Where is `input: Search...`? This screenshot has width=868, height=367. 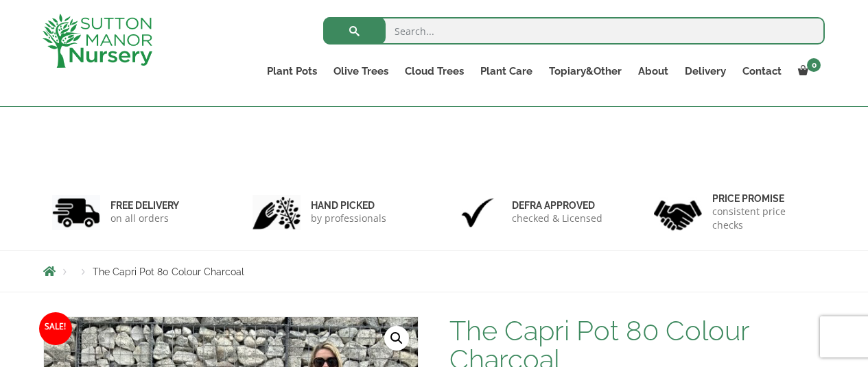
input: Search... is located at coordinates (573, 31).